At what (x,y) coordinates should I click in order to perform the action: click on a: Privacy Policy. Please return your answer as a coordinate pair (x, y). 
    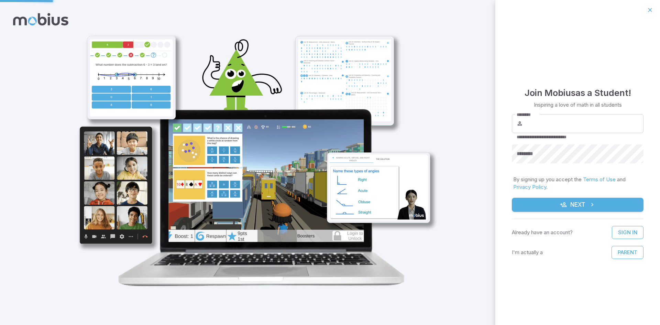
    Looking at the image, I should click on (529, 187).